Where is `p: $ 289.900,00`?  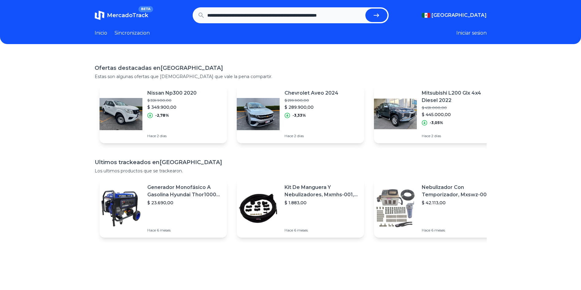
p: $ 289.900,00 is located at coordinates (311, 107).